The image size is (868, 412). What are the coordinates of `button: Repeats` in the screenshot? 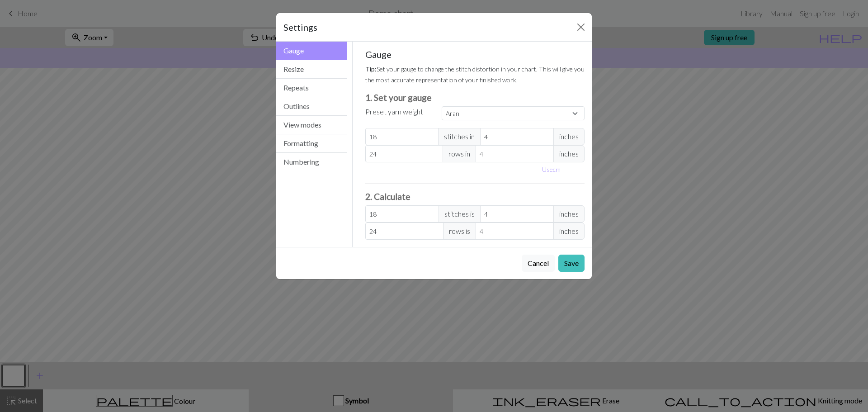 It's located at (312, 88).